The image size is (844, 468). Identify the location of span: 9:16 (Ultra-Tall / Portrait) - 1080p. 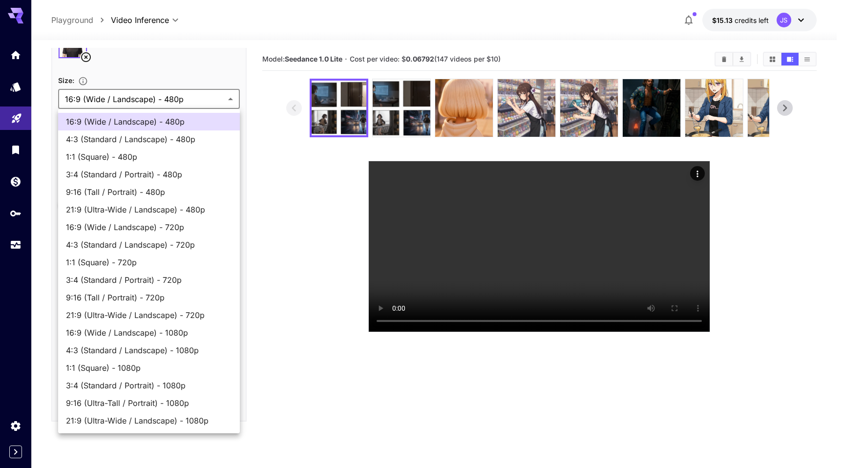
(149, 403).